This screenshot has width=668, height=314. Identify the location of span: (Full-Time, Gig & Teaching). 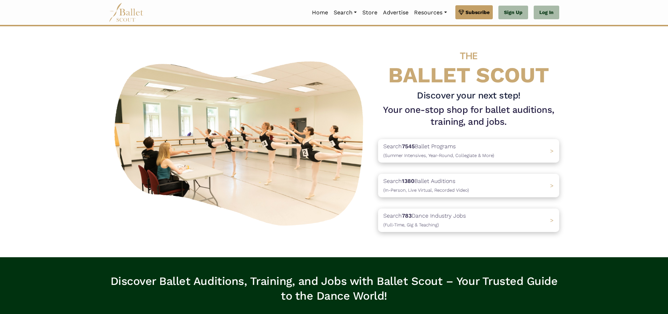
(411, 224).